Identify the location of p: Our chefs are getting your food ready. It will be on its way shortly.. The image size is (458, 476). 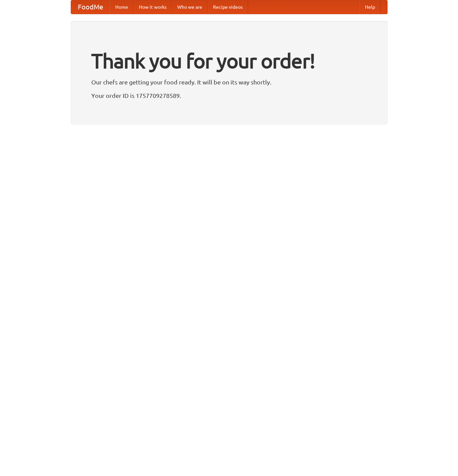
(229, 82).